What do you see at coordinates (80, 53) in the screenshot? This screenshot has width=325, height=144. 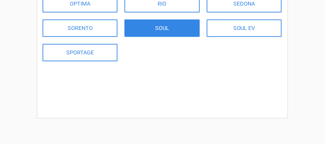 I see `a: SPORTAGE` at bounding box center [80, 53].